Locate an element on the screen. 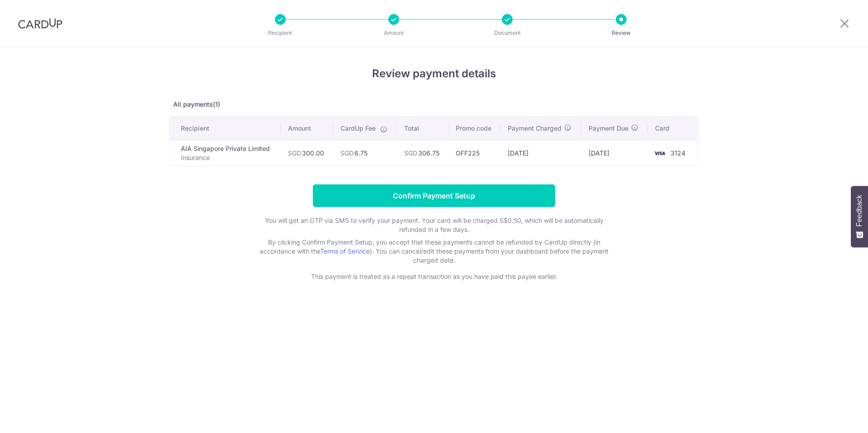 This screenshot has width=868, height=433. th: Card is located at coordinates (673, 128).